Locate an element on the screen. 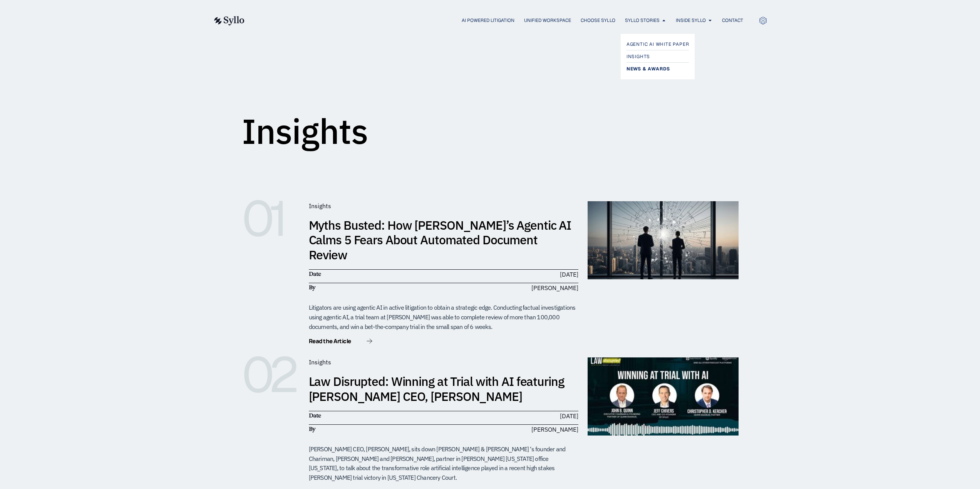 The width and height of the screenshot is (980, 489). a: Agentic AI White Paper is located at coordinates (657, 45).